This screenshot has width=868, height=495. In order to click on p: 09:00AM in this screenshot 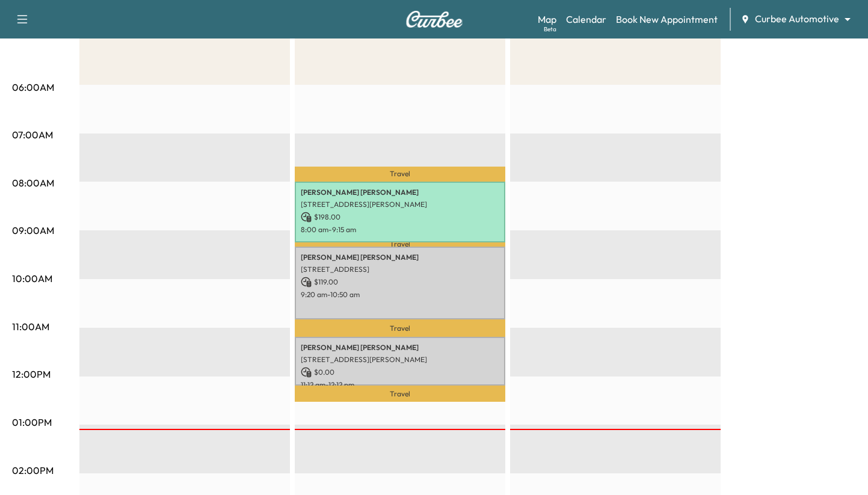, I will do `click(33, 230)`.